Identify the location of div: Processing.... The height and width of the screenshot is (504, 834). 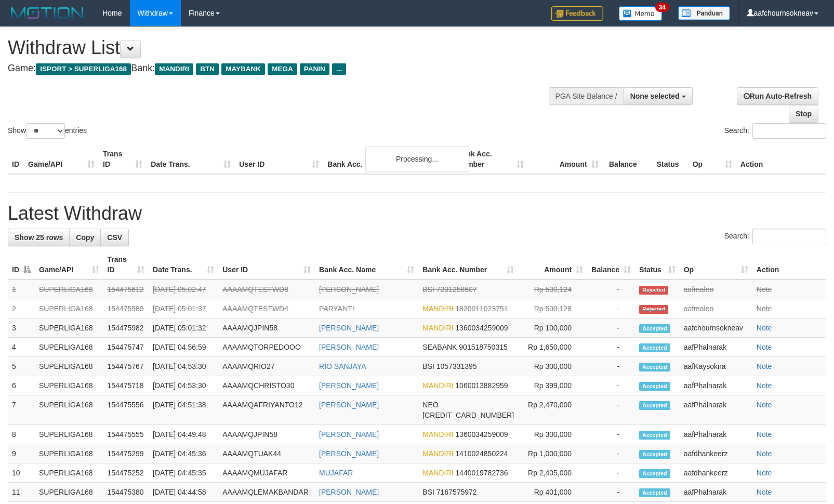
(417, 159).